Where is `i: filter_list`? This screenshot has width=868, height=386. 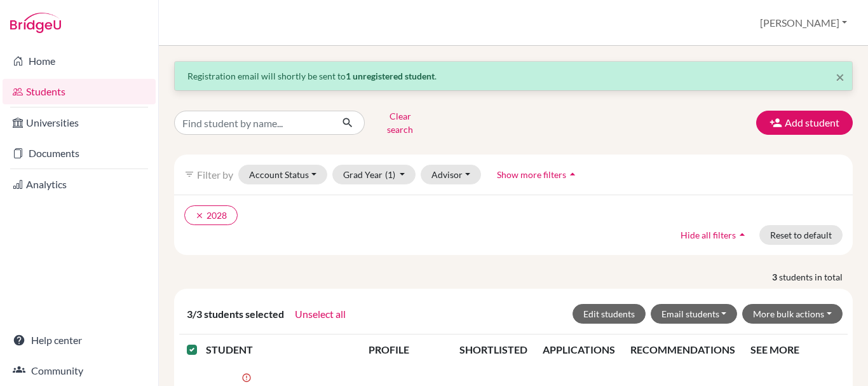
i: filter_list is located at coordinates (190, 174).